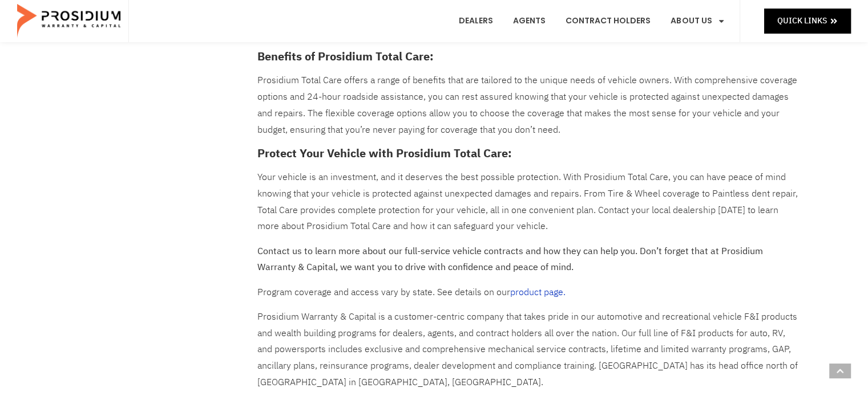 This screenshot has width=868, height=396. Describe the element at coordinates (538, 292) in the screenshot. I see `a: product page.` at that location.